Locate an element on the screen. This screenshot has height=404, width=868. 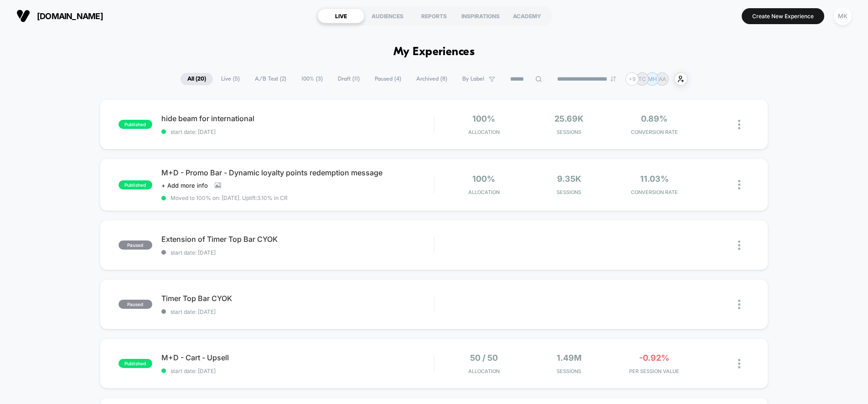
span: -0.92% is located at coordinates (654, 358).